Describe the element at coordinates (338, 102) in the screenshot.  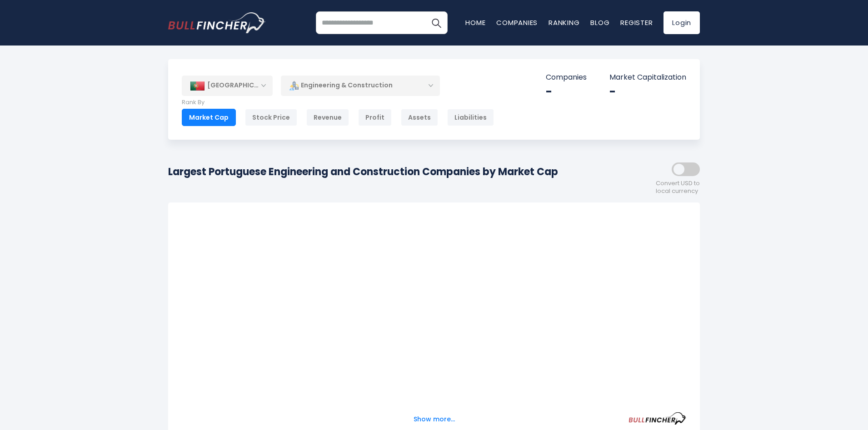
I see `p: Rank By` at that location.